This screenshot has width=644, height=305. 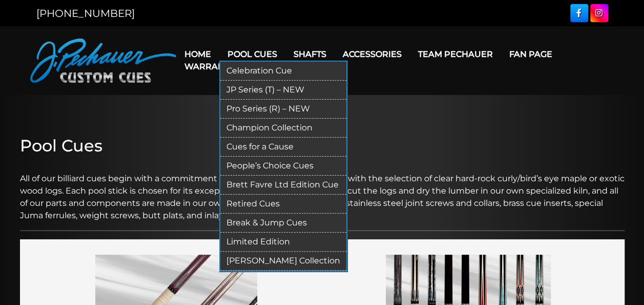 What do you see at coordinates (283, 242) in the screenshot?
I see `a: Limited Edition` at bounding box center [283, 242].